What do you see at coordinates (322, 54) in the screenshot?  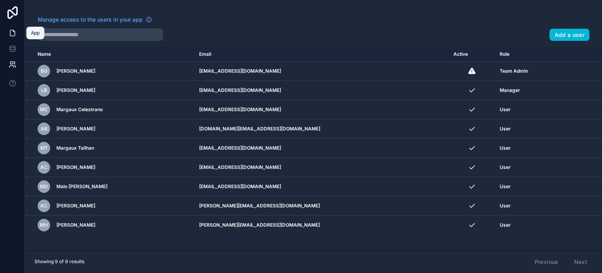 I see `th: Email` at bounding box center [322, 54].